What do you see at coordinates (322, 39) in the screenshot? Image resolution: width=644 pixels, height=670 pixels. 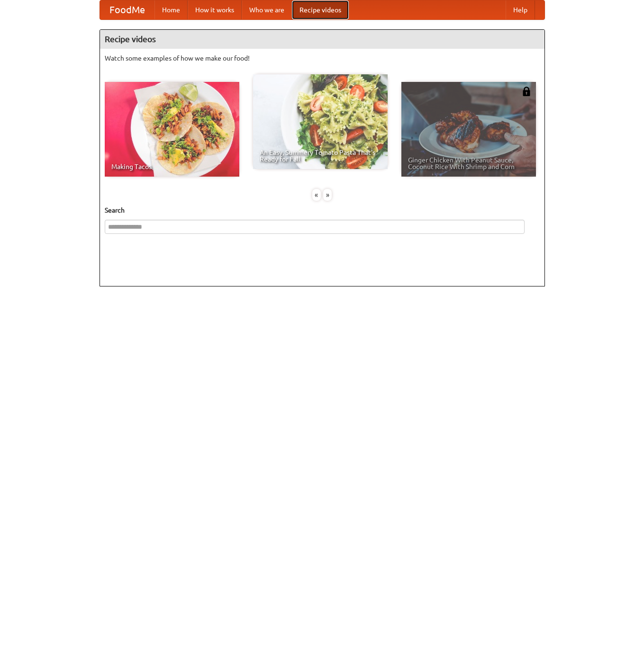 I see `h4: Recipe videos` at bounding box center [322, 39].